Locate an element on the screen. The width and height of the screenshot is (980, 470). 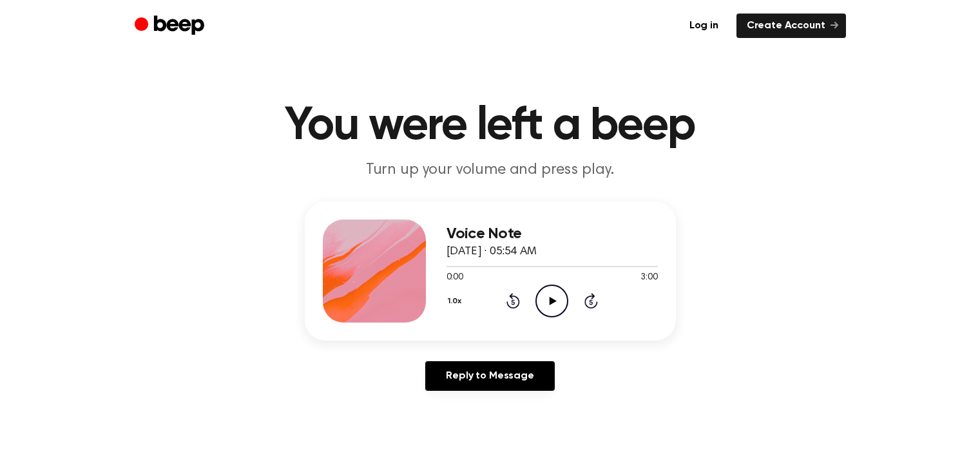
button: 1.0x is located at coordinates (456, 301).